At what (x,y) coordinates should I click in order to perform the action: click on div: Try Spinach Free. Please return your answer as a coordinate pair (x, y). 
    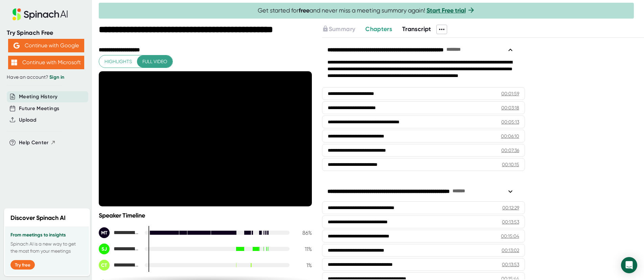
    Looking at the image, I should click on (46, 33).